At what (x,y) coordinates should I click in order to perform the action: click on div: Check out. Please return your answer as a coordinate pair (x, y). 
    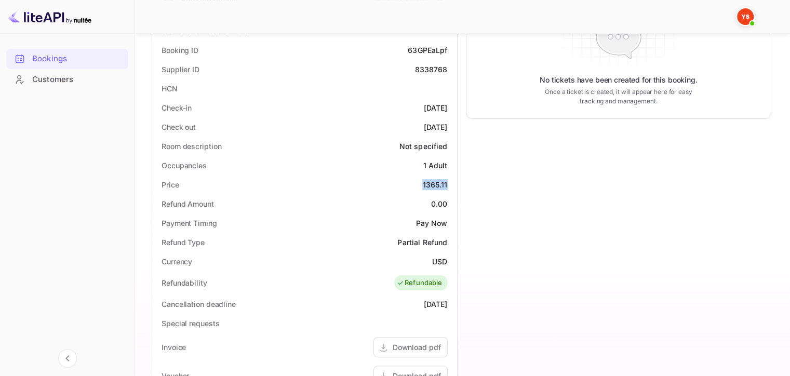
    Looking at the image, I should click on (179, 127).